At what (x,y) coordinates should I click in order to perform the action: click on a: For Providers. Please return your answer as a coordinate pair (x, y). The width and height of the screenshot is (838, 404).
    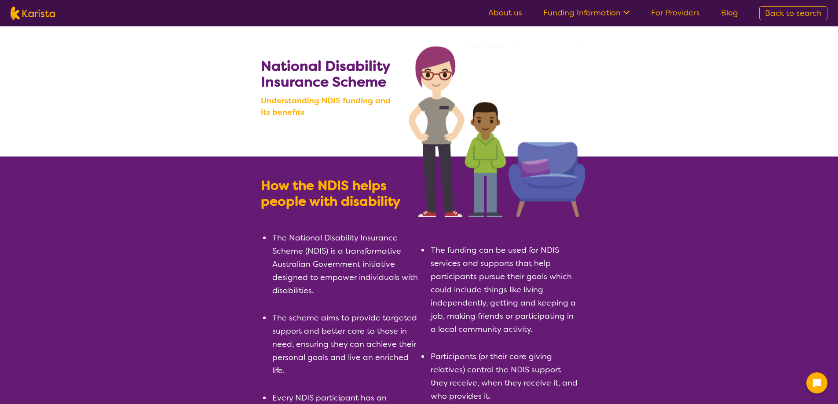
    Looking at the image, I should click on (675, 13).